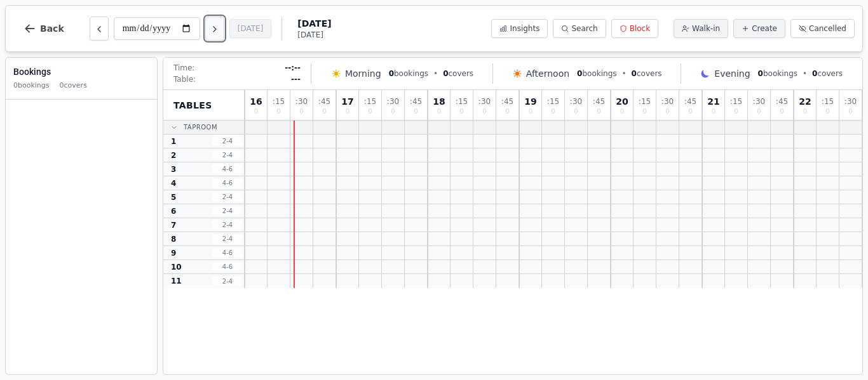 This screenshot has width=868, height=380. I want to click on button: Cancelled, so click(822, 28).